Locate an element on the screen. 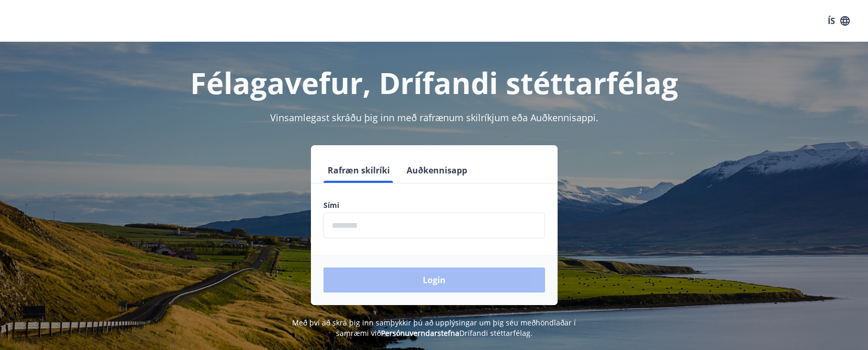 This screenshot has height=350, width=868. label: Sími is located at coordinates (434, 206).